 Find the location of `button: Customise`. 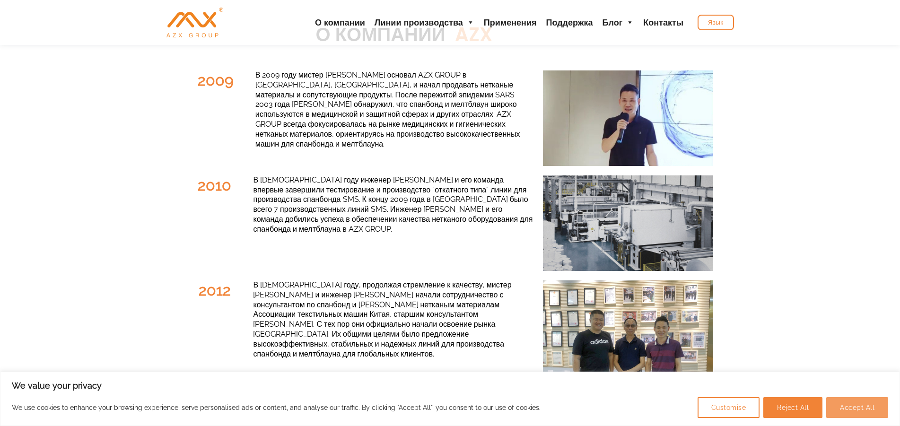

button: Customise is located at coordinates (729, 408).